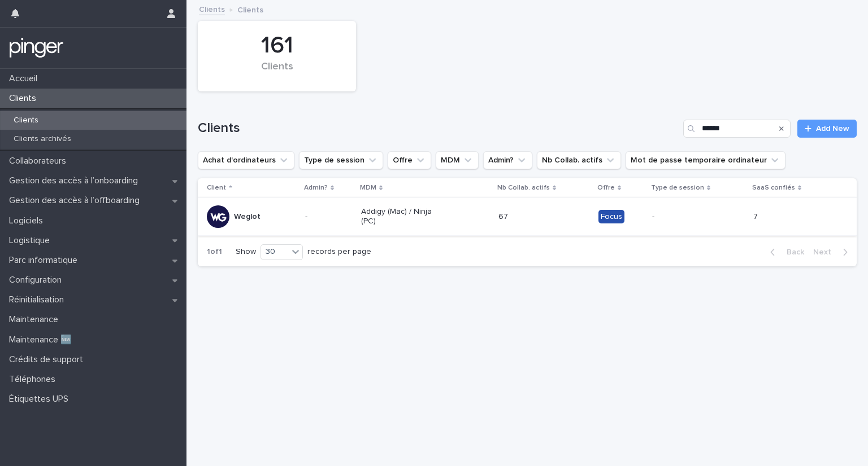  Describe the element at coordinates (43, 139) in the screenshot. I see `p: Clients archivés` at that location.